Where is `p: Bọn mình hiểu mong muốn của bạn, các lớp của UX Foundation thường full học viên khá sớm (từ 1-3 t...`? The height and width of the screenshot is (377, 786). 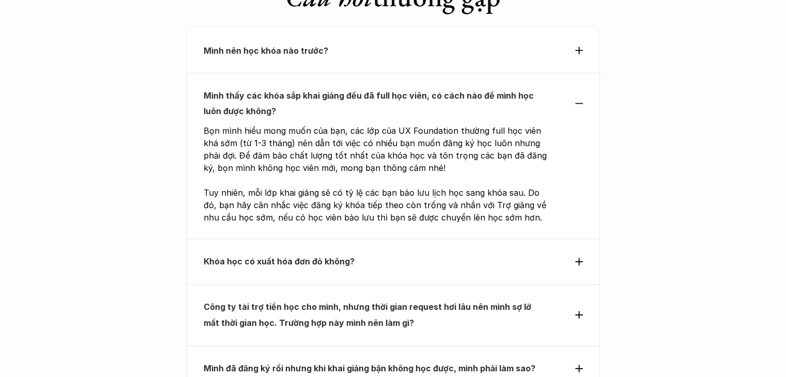
p: Bọn mình hiểu mong muốn của bạn, các lớp của UX Foundation thường full học viên khá sớm (từ 1-3 t... is located at coordinates (376, 149).